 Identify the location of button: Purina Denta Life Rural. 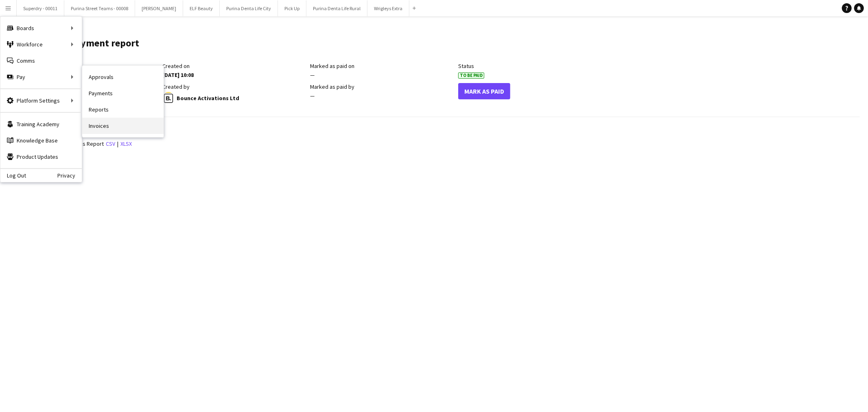
(337, 8).